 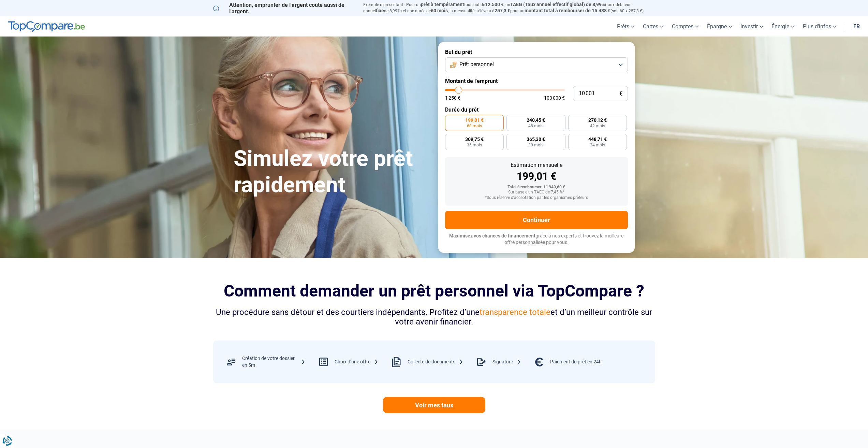 I want to click on span: 365,30 €, so click(x=536, y=139).